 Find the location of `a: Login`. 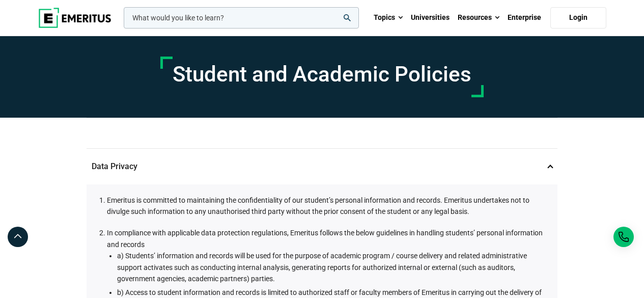

a: Login is located at coordinates (578, 18).